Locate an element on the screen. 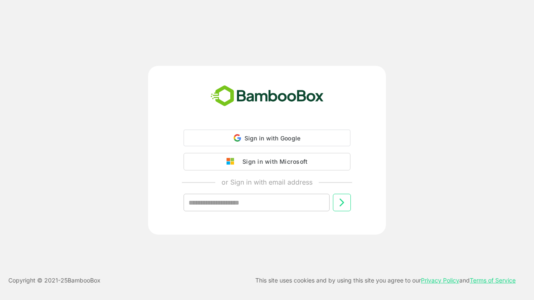 The width and height of the screenshot is (534, 300). p: Copyright © 2021- 25 BambooBox is located at coordinates (54, 281).